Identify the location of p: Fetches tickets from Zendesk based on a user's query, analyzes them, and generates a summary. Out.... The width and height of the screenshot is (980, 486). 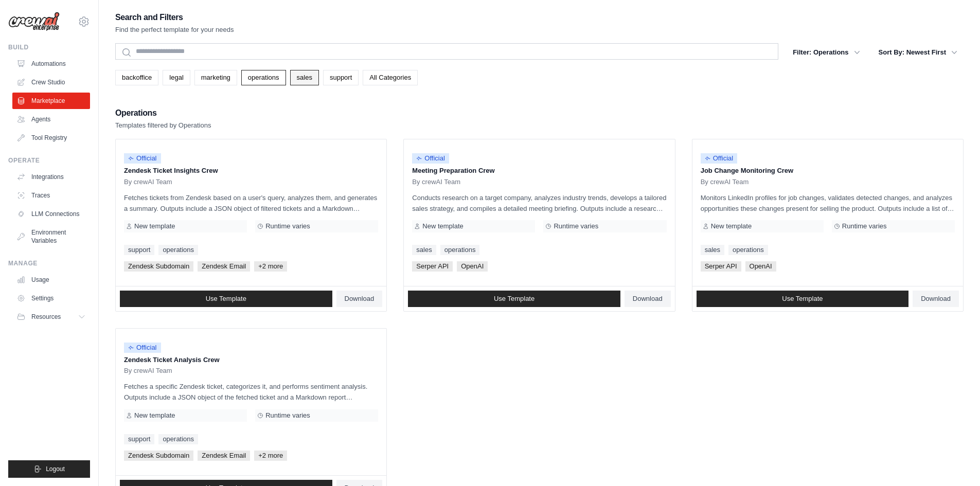
(251, 204).